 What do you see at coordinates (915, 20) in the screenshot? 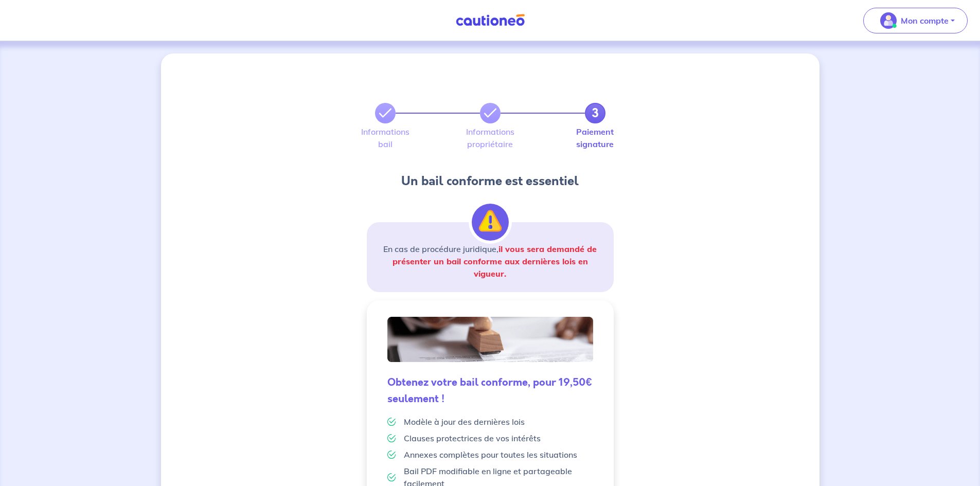
I see `button: illu_account_valid_menu.svgMon compte` at bounding box center [915, 20].